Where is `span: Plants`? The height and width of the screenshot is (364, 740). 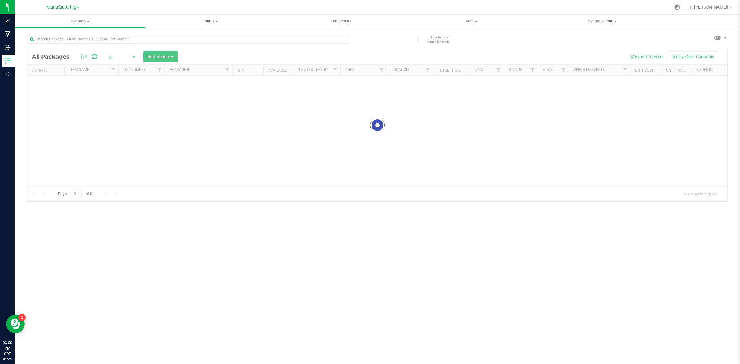 span: Plants is located at coordinates (210, 21).